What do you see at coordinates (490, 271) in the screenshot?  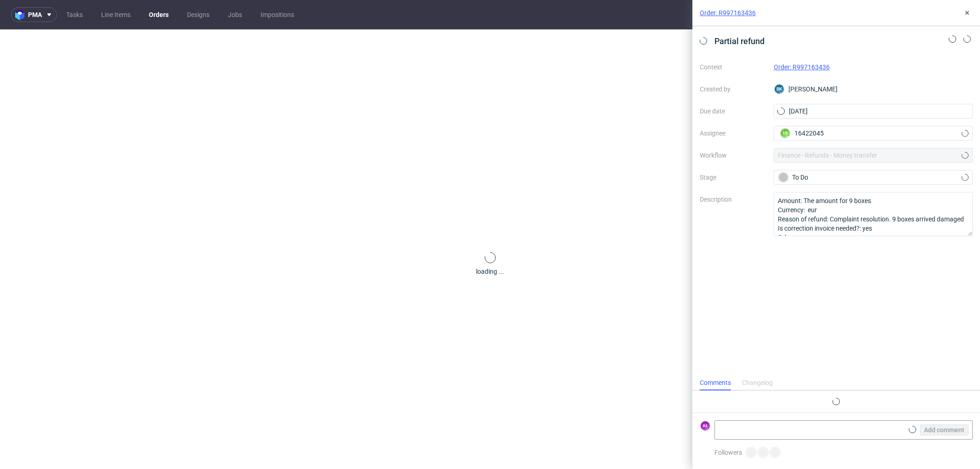 I see `div: loading ...` at bounding box center [490, 271].